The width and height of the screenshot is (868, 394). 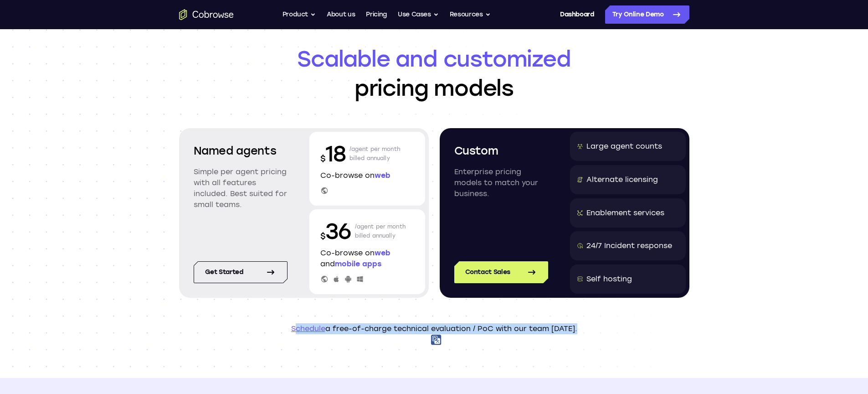 What do you see at coordinates (207, 14) in the screenshot?
I see `a: Go to the home page` at bounding box center [207, 14].